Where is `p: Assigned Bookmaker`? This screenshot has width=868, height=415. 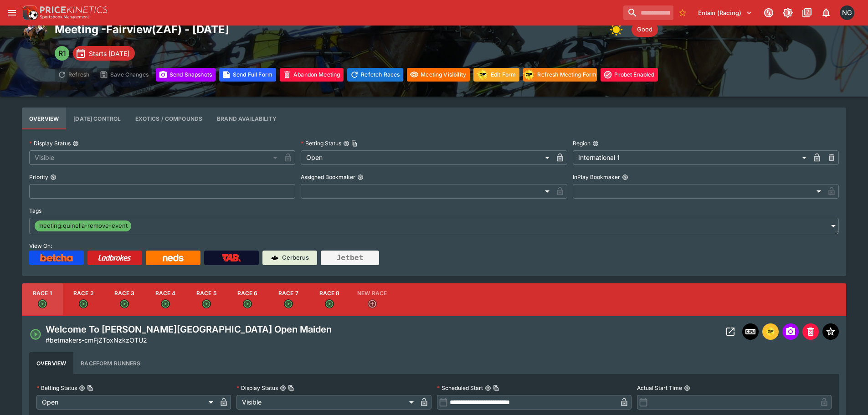 p: Assigned Bookmaker is located at coordinates (328, 176).